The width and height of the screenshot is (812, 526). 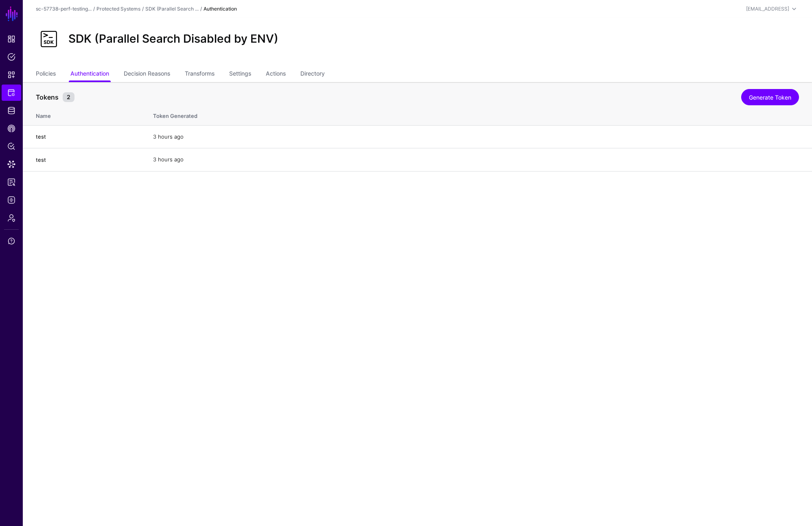 What do you see at coordinates (11, 75) in the screenshot?
I see `span: Snippets` at bounding box center [11, 75].